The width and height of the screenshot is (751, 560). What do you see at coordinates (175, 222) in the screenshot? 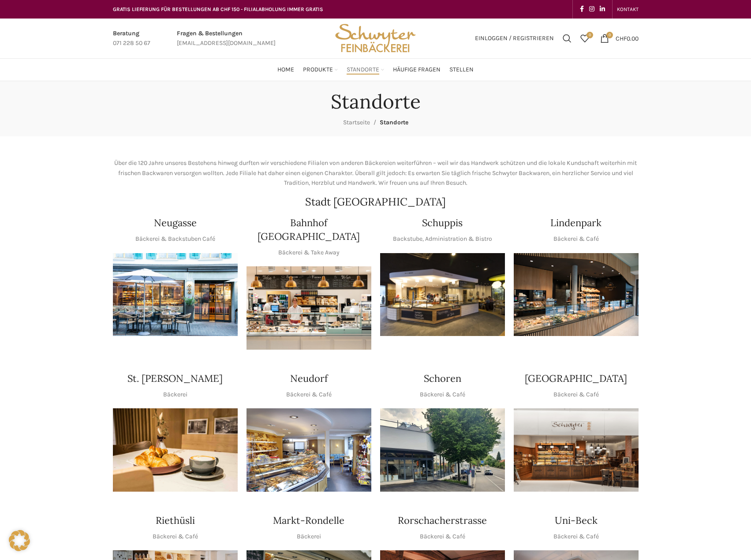
I see `h4: Neugasse` at bounding box center [175, 222].